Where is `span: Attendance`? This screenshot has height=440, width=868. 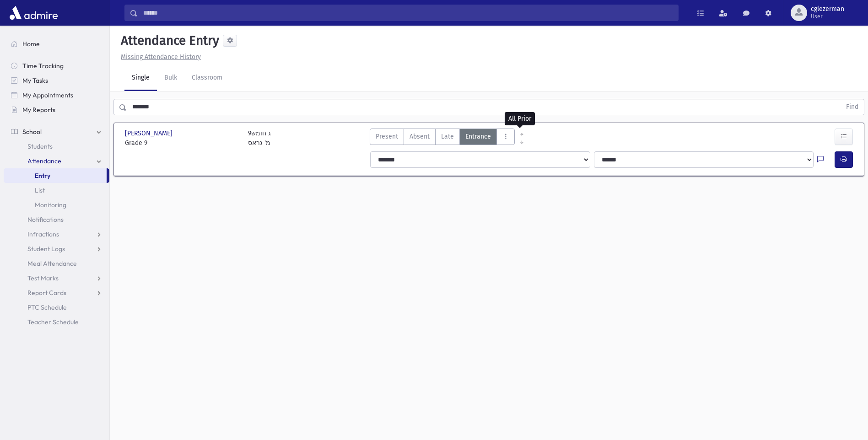 span: Attendance is located at coordinates (44, 161).